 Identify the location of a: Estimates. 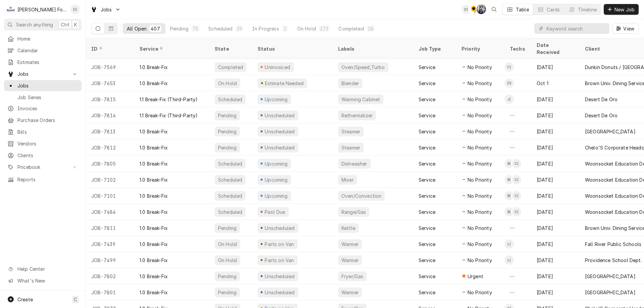
(43, 62).